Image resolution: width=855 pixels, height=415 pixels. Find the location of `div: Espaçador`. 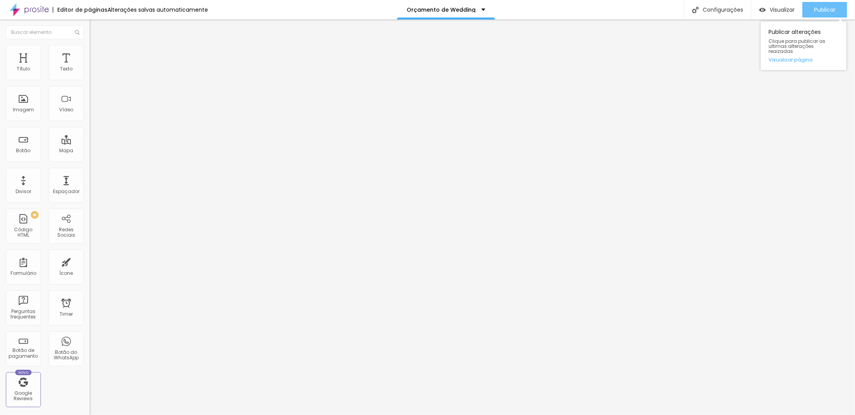

div: Espaçador is located at coordinates (66, 192).